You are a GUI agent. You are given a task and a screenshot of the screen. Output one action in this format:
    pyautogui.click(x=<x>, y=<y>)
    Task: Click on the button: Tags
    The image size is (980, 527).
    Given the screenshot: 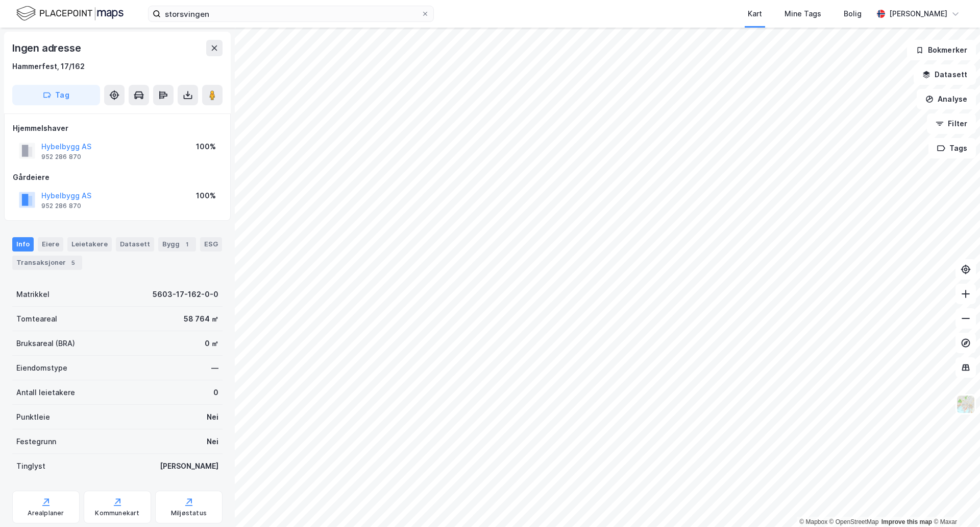 What is the action you would take?
    pyautogui.click(x=952, y=148)
    